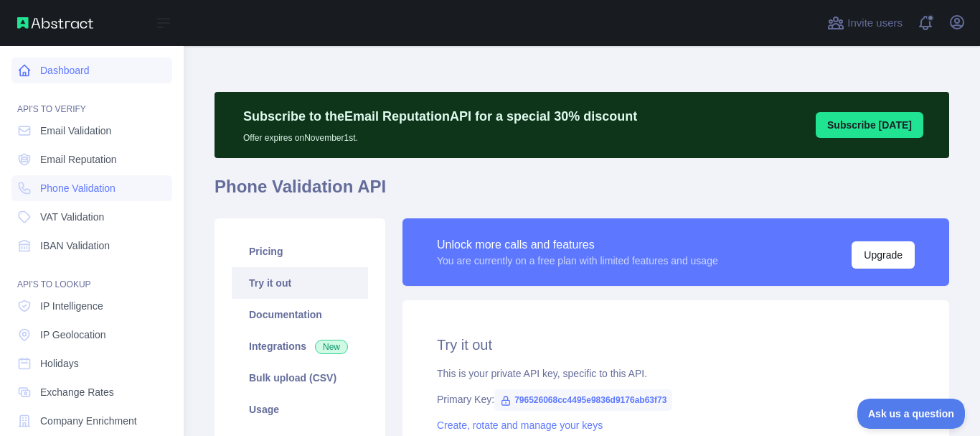 The image size is (980, 436). I want to click on p: Offer expires on November 1st., so click(440, 135).